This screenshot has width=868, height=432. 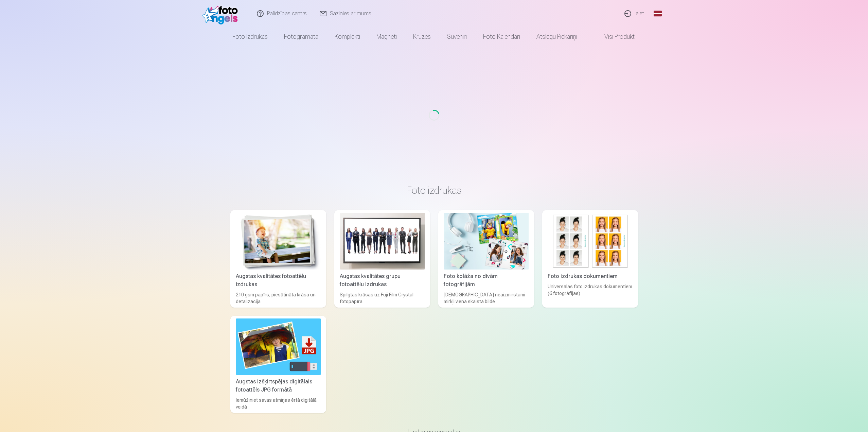 What do you see at coordinates (278, 385) in the screenshot?
I see `div: Augstas izšķirtspējas digitālais fotoattēls JPG formātā` at bounding box center [278, 385].